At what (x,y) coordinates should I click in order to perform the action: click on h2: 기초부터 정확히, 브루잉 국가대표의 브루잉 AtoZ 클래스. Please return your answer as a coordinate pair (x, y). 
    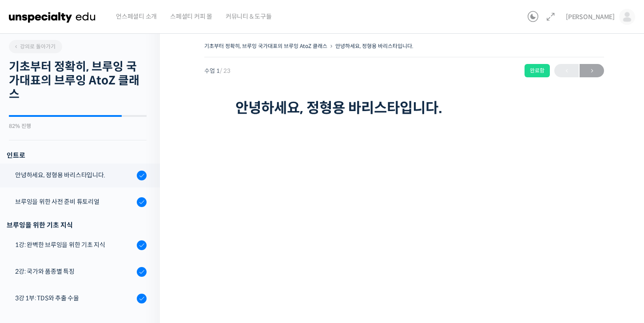
    Looking at the image, I should click on (78, 81).